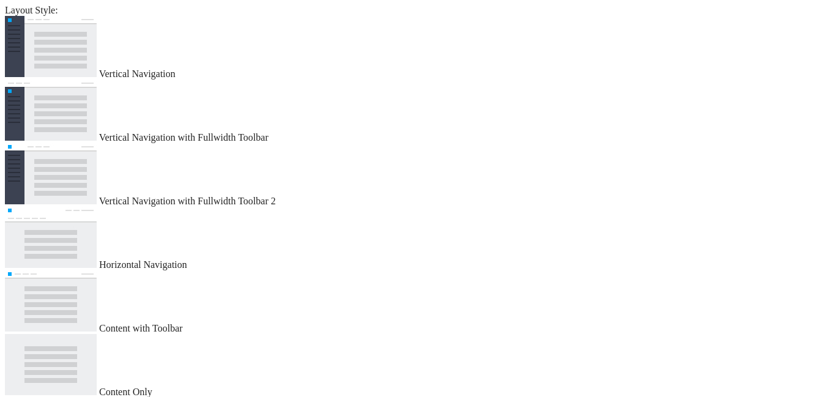 This screenshot has height=397, width=836. I want to click on md-radio-button: Content with Toolbar, so click(418, 302).